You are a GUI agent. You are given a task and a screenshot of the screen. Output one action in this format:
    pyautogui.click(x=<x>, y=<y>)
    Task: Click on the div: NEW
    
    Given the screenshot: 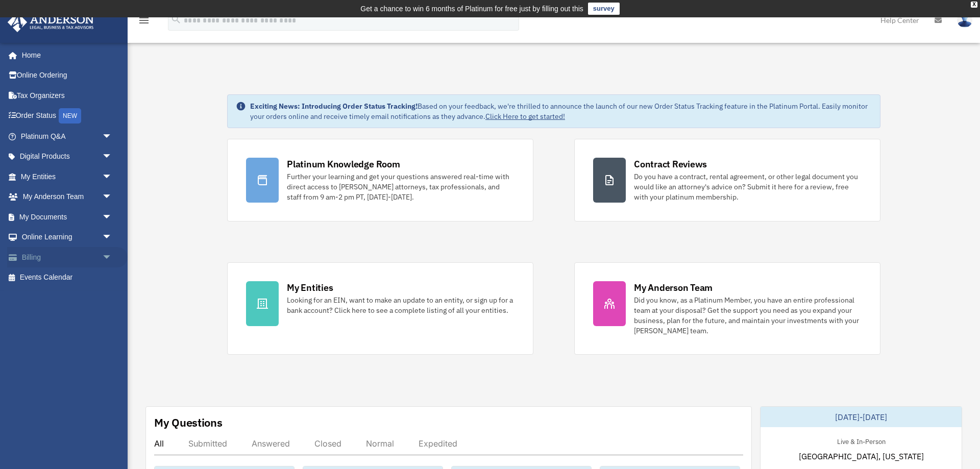 What is the action you would take?
    pyautogui.click(x=70, y=116)
    